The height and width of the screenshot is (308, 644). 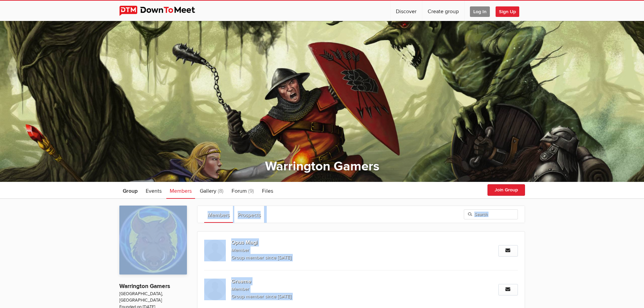 I want to click on b: Graeme, so click(x=289, y=281).